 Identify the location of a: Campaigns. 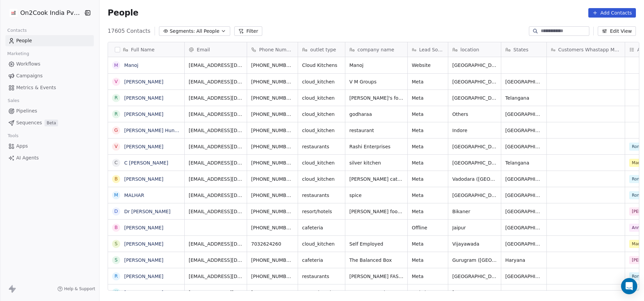
(49, 76).